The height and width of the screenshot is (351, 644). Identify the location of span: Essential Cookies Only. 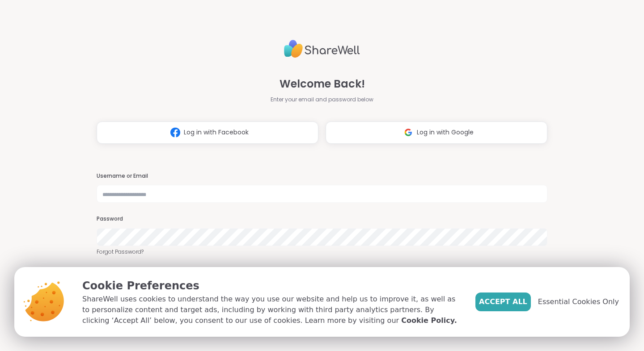
(578, 302).